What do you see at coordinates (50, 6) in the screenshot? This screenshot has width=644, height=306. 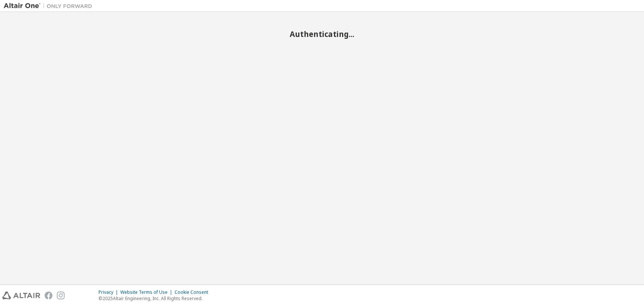 I see `img: Altair One` at bounding box center [50, 6].